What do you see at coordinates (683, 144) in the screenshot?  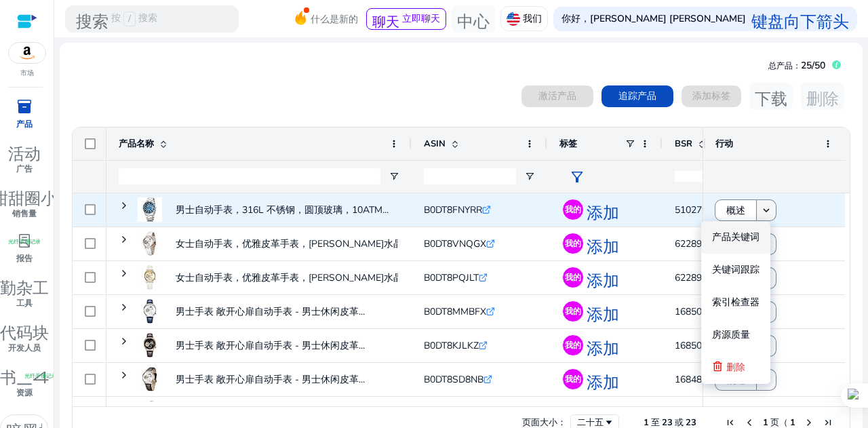 I see `font: BSR` at bounding box center [683, 144].